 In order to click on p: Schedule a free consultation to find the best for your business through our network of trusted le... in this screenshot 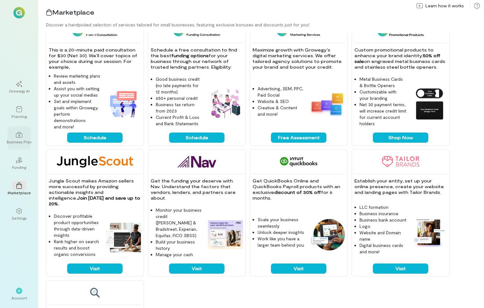, I will do `click(197, 59)`.